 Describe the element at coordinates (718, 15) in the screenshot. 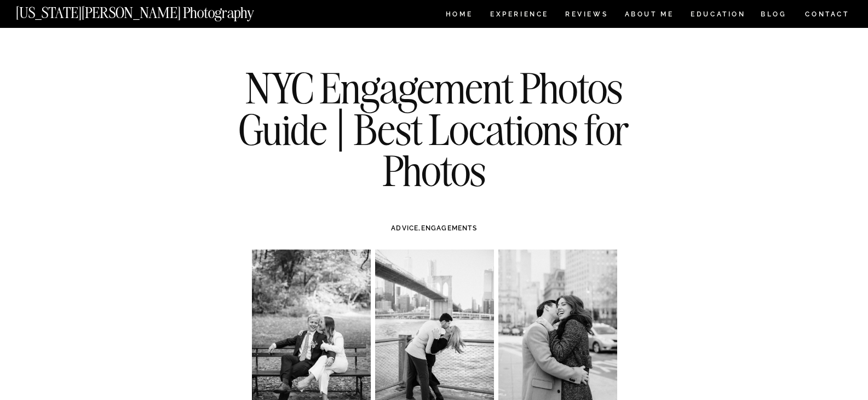

I see `nav: EDUCATION` at that location.